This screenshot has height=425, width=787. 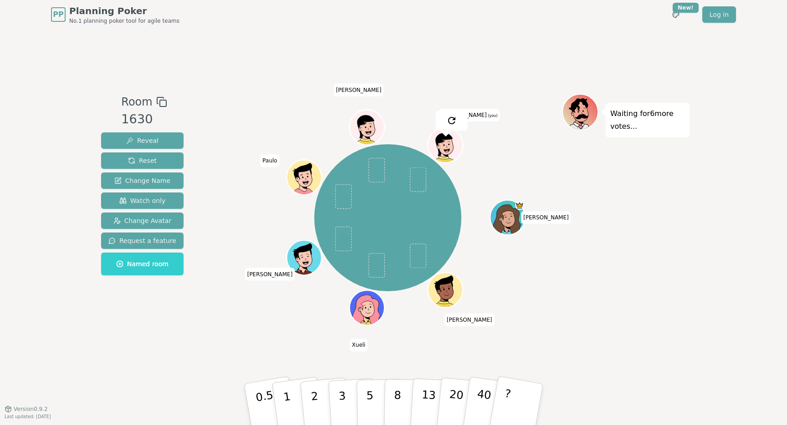 I want to click on span: Version 0.9.2, so click(x=31, y=410).